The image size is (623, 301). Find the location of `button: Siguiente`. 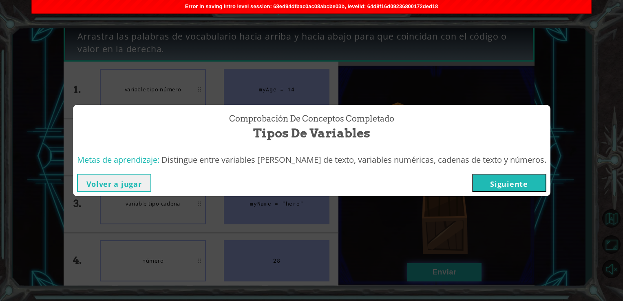

button: Siguiente is located at coordinates (510, 183).